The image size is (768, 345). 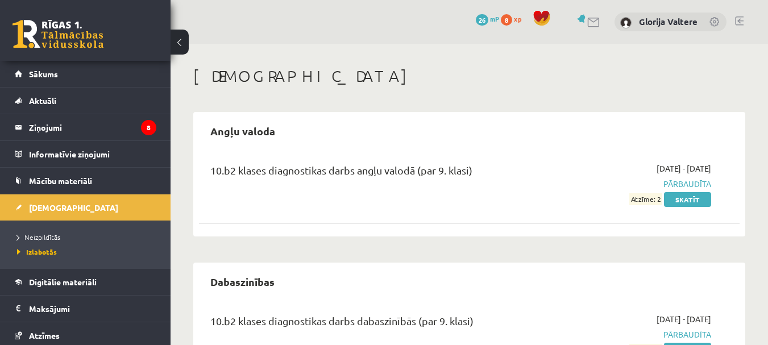 What do you see at coordinates (58, 34) in the screenshot?
I see `a: Rīgas 1. Tālmācības vidusskola` at bounding box center [58, 34].